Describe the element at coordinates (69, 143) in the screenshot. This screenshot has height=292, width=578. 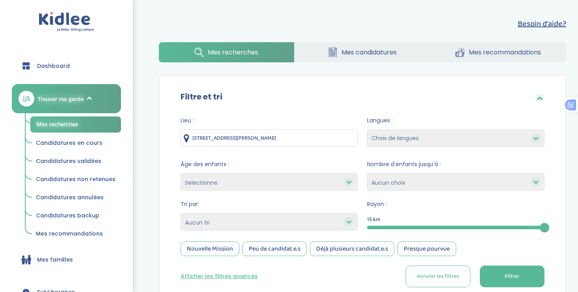
I see `span: Candidatures en cours` at that location.